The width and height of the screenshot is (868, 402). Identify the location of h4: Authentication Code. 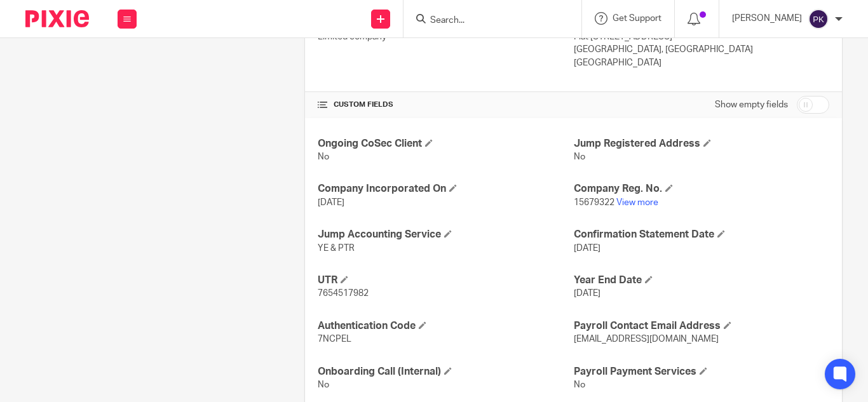
(445, 326).